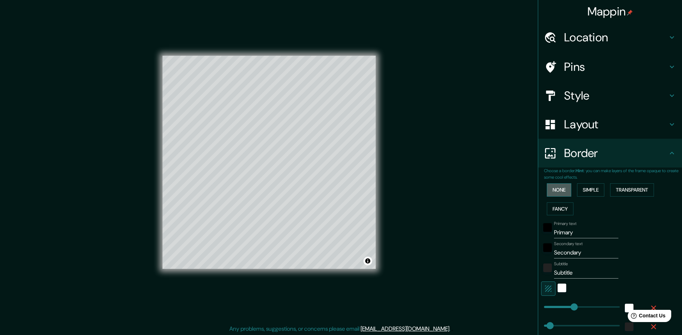 The image size is (682, 335). Describe the element at coordinates (368, 261) in the screenshot. I see `button: Toggle attribution` at that location.